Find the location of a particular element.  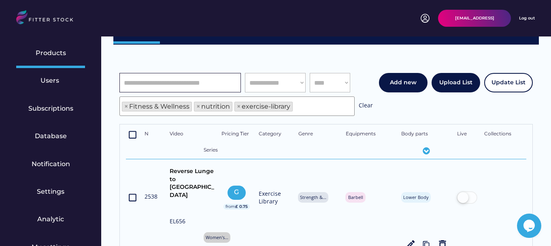

div: Category is located at coordinates (275, 134).